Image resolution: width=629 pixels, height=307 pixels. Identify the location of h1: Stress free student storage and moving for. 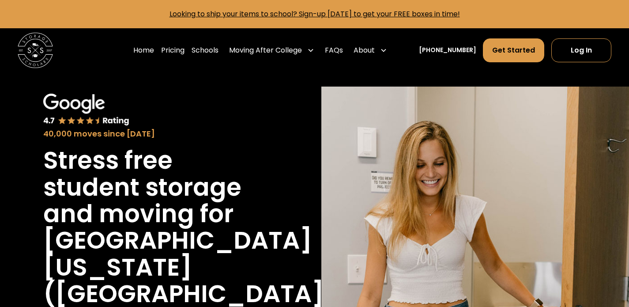
(154, 187).